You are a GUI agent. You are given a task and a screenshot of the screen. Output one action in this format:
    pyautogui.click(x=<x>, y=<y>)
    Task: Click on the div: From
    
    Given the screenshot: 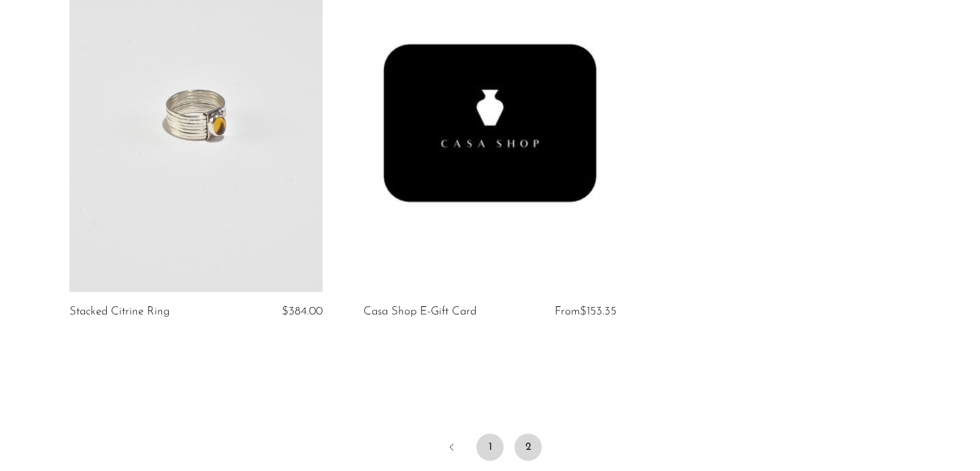 What is the action you would take?
    pyautogui.click(x=583, y=312)
    